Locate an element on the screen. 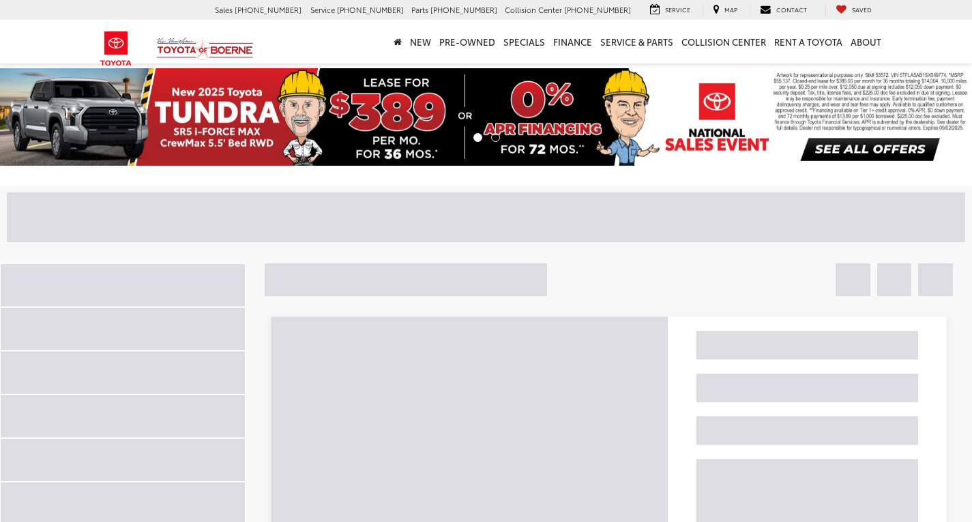 This screenshot has width=972, height=522. a: Collision Center is located at coordinates (724, 42).